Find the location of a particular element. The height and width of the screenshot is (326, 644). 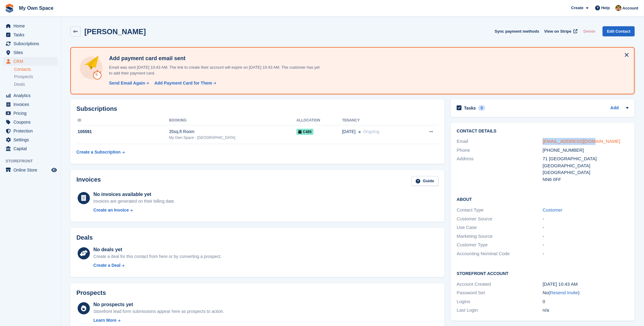

div: Invoices are generated on their billing date. is located at coordinates (135, 201).